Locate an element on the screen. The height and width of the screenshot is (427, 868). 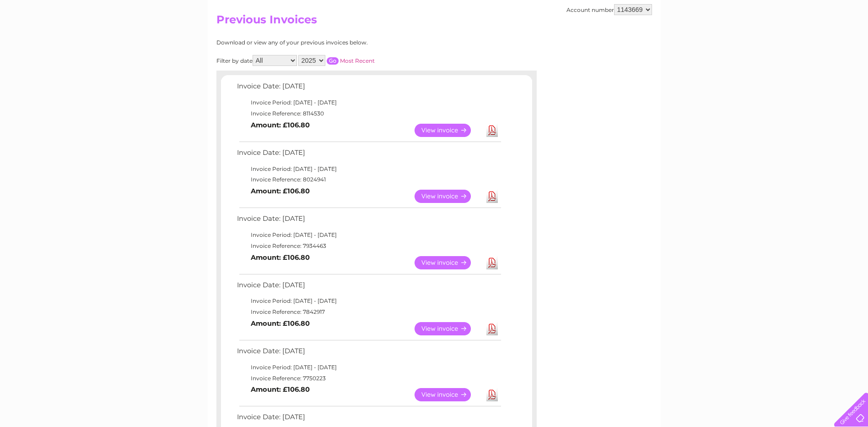
a: Contact is located at coordinates (819, 42).